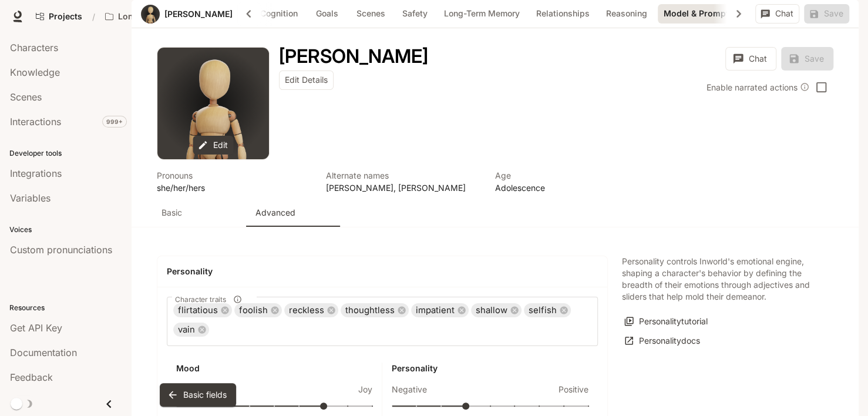  Describe the element at coordinates (311, 310) in the screenshot. I see `div: reckless` at that location.